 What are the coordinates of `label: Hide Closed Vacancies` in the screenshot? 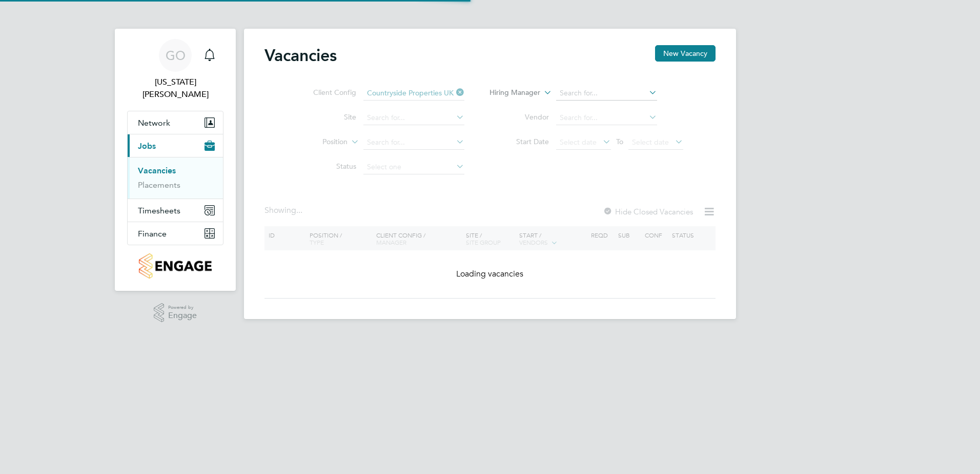 It's located at (648, 211).